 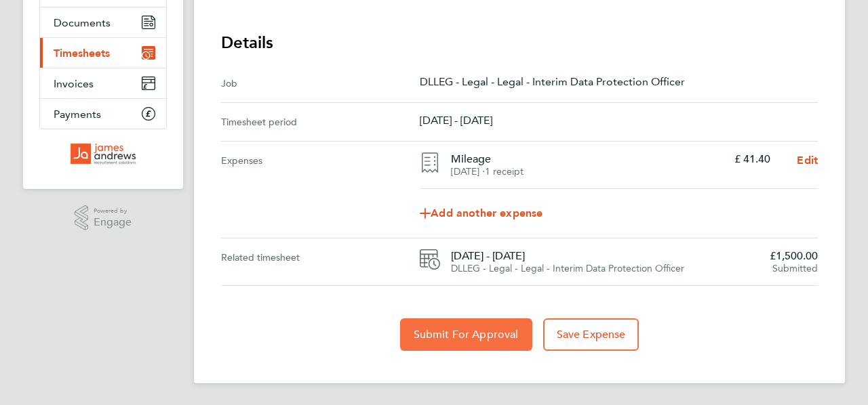 What do you see at coordinates (794, 256) in the screenshot?
I see `span: £1,500.00` at bounding box center [794, 256].